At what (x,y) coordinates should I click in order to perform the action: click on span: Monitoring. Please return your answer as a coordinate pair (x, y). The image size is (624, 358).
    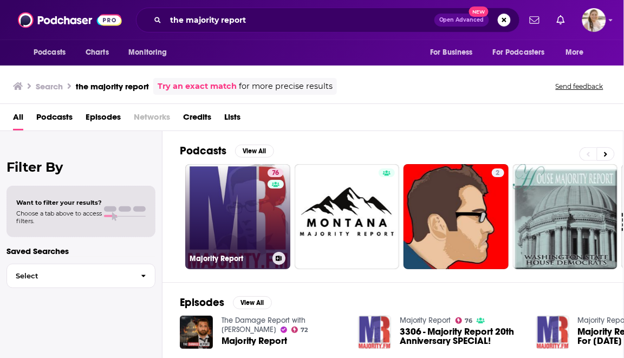
    Looking at the image, I should click on (147, 53).